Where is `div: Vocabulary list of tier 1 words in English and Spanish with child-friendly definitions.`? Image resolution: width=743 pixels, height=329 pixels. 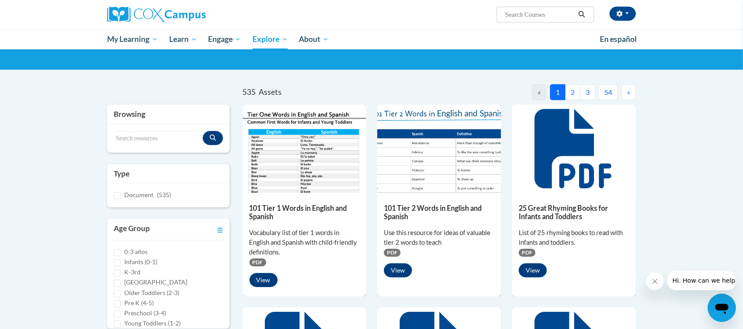
div: Vocabulary list of tier 1 words in English and Spanish with child-friendly definitions. is located at coordinates (304, 242).